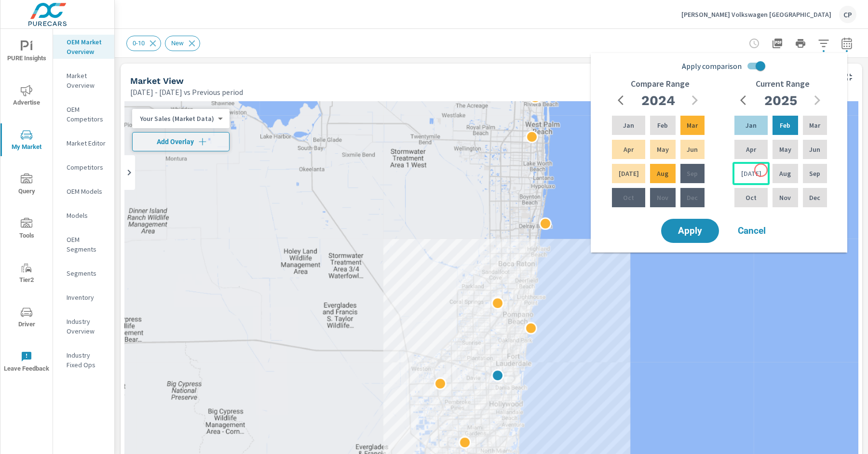  What do you see at coordinates (752, 231) in the screenshot?
I see `span: Cancel` at bounding box center [752, 231].